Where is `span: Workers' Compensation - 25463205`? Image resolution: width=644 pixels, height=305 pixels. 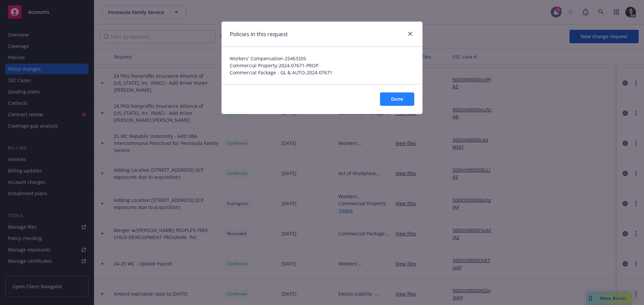 span: Workers' Compensation - 25463205 is located at coordinates (322, 58).